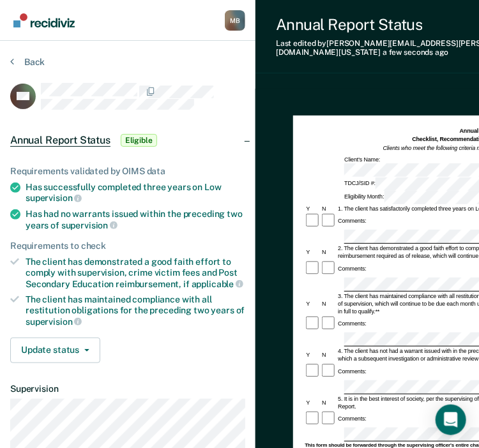 This screenshot has width=479, height=448. I want to click on div: The client has demonstrated a good faith effort to comply with supervision, crime victim fees and..., so click(136, 272).